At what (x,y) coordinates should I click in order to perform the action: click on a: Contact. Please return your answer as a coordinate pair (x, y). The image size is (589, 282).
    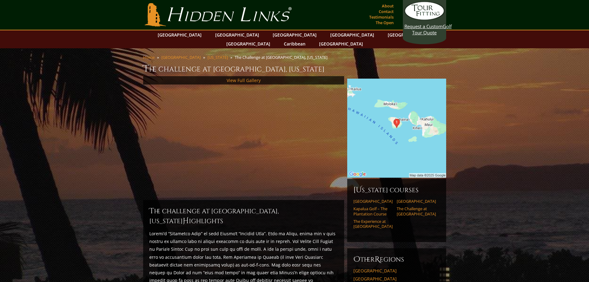
    Looking at the image, I should click on (386, 11).